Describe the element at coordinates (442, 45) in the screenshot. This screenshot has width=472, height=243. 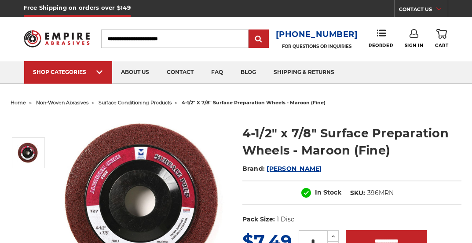
I see `span: Cart` at that location.